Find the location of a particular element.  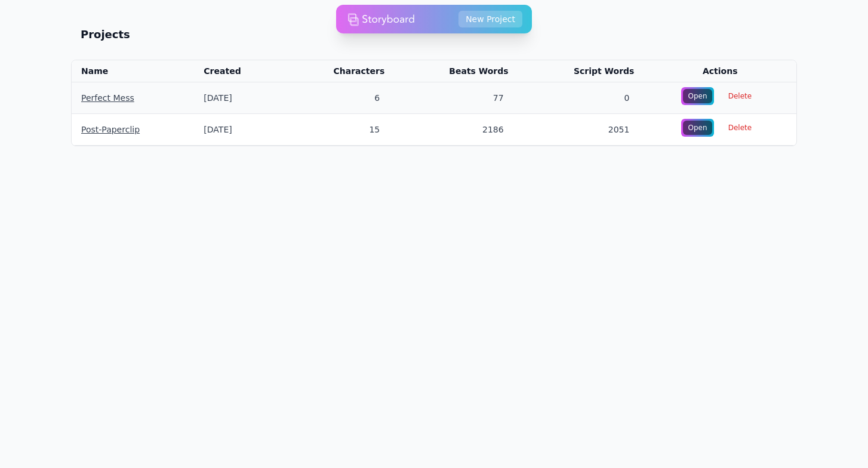

th: Created is located at coordinates (238, 71).